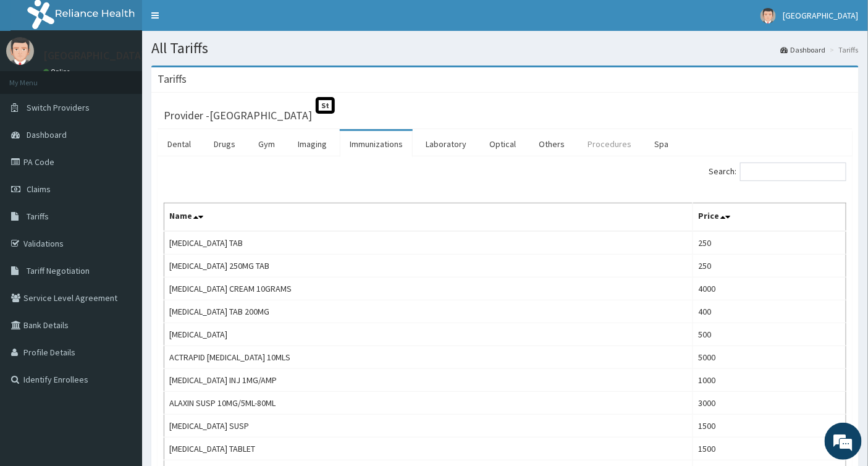 Image resolution: width=868 pixels, height=466 pixels. I want to click on li: Tariffs, so click(842, 49).